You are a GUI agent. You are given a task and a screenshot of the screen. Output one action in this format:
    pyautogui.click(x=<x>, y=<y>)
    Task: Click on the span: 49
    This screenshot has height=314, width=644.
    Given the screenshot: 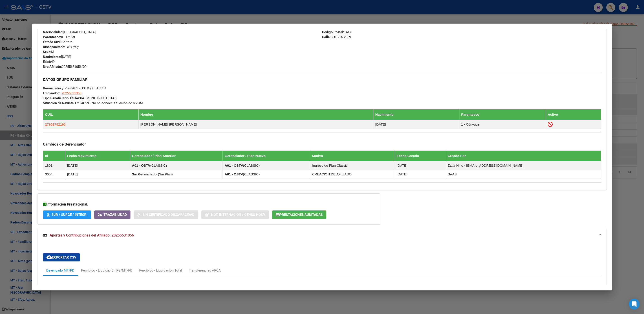 What is the action you would take?
    pyautogui.click(x=49, y=62)
    